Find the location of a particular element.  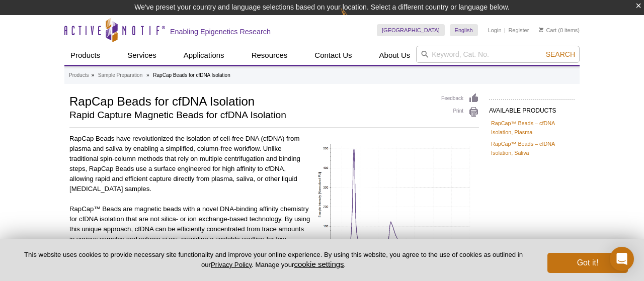

img: Your Cart is located at coordinates (541, 30).